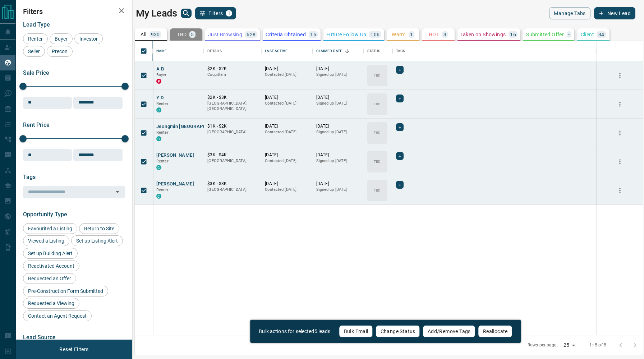  Describe the element at coordinates (50, 229) in the screenshot. I see `div: Favourited a Listing` at that location.